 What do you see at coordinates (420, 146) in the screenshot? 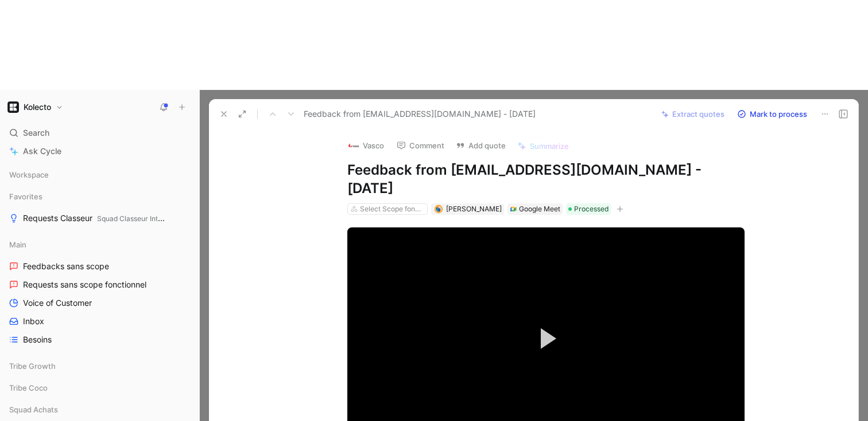
I see `button: Comment` at bounding box center [420, 146].